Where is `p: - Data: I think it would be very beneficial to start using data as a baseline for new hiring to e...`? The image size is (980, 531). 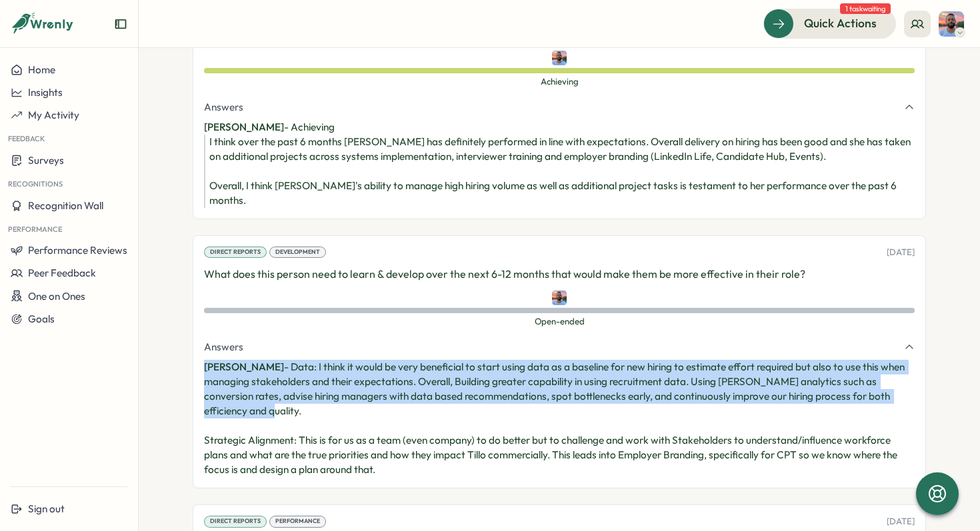
p: - Data: I think it would be very beneficial to start using data as a baseline for new hiring to e... is located at coordinates (559, 418).